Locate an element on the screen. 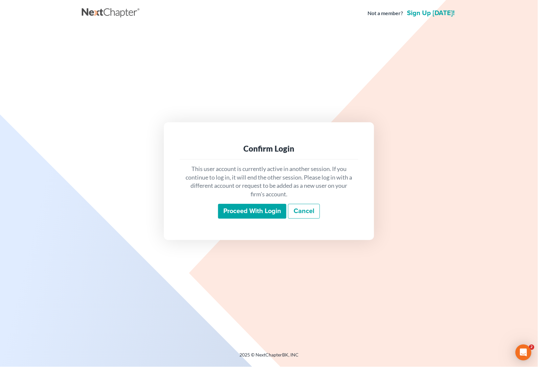 The height and width of the screenshot is (367, 538). span: 2 is located at coordinates (532, 347).